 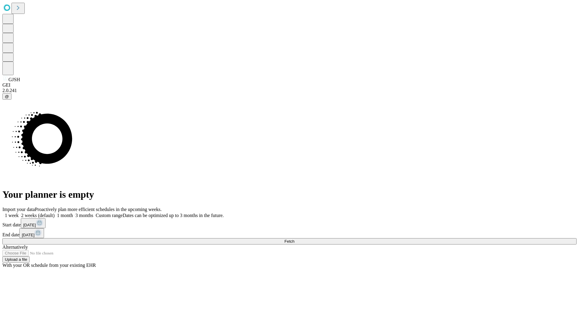 What do you see at coordinates (14, 79) in the screenshot?
I see `span: GJSH` at bounding box center [14, 79].